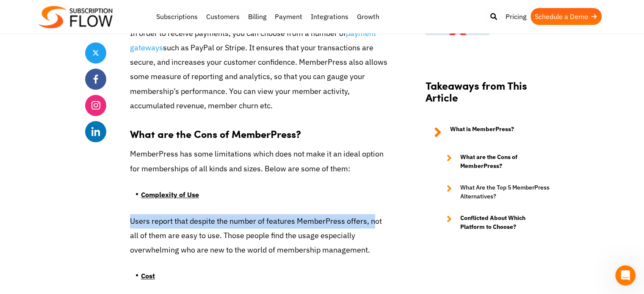  Describe the element at coordinates (489, 133) in the screenshot. I see `a: What is MemberPress?` at that location.